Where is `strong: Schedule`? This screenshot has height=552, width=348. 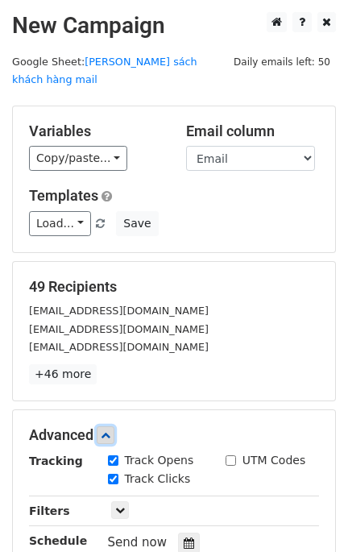
strong: Schedule is located at coordinates (58, 540).